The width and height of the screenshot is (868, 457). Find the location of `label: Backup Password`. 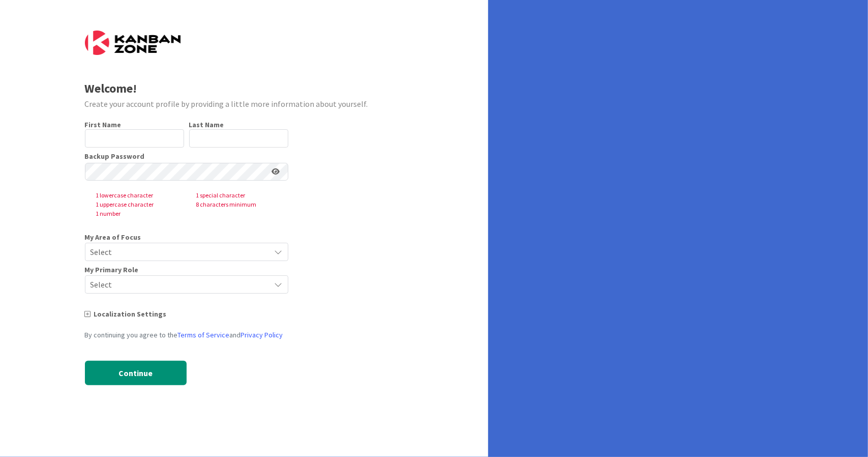

label: Backup Password is located at coordinates (115, 156).